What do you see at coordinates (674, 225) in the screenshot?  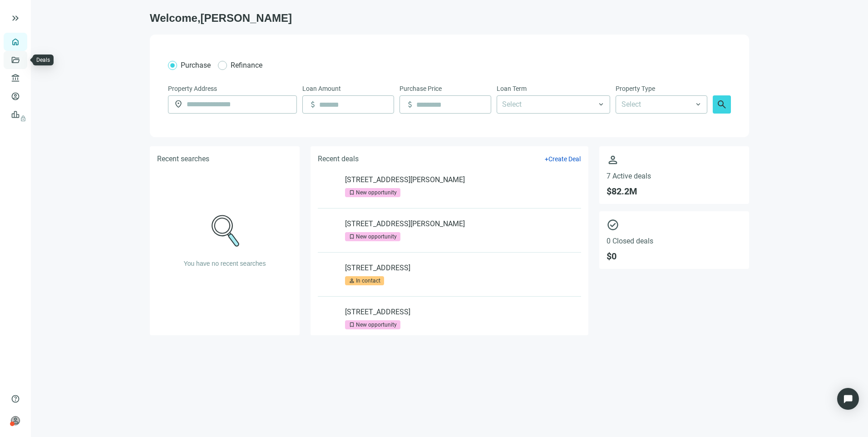 I see `span: check_circle` at bounding box center [674, 225].